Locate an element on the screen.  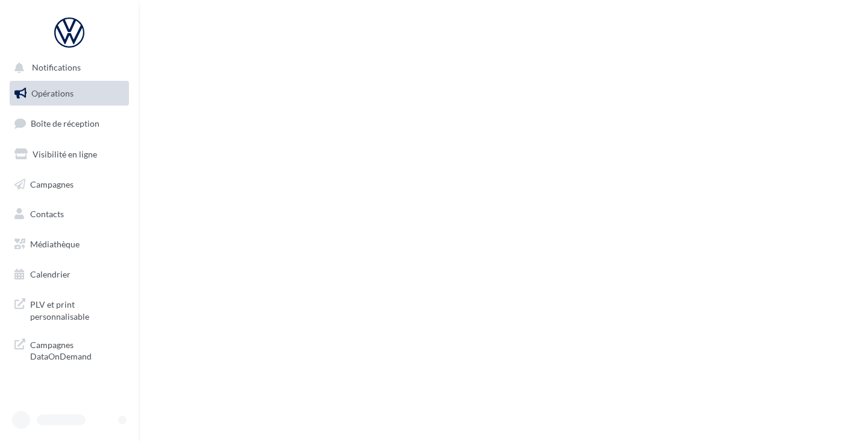
a: Boîte de réception is located at coordinates (69, 123).